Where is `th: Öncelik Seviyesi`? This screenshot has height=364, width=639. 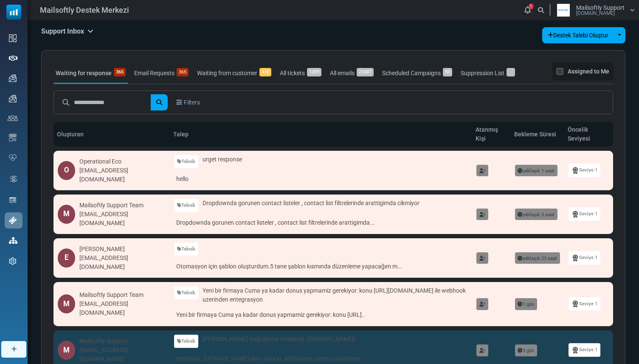 th: Öncelik Seviyesi is located at coordinates (589, 134).